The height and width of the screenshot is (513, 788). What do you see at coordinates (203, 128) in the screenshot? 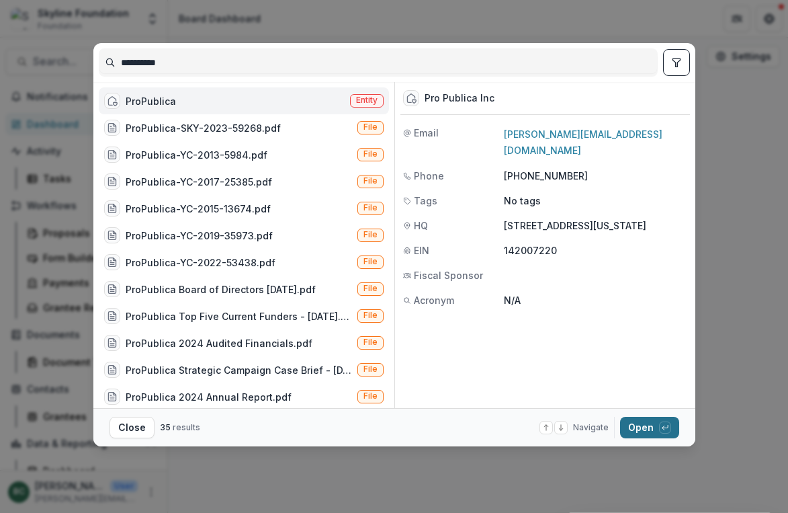
I see `div: ProPublica-SKY-2023-59268.pdf` at bounding box center [203, 128].